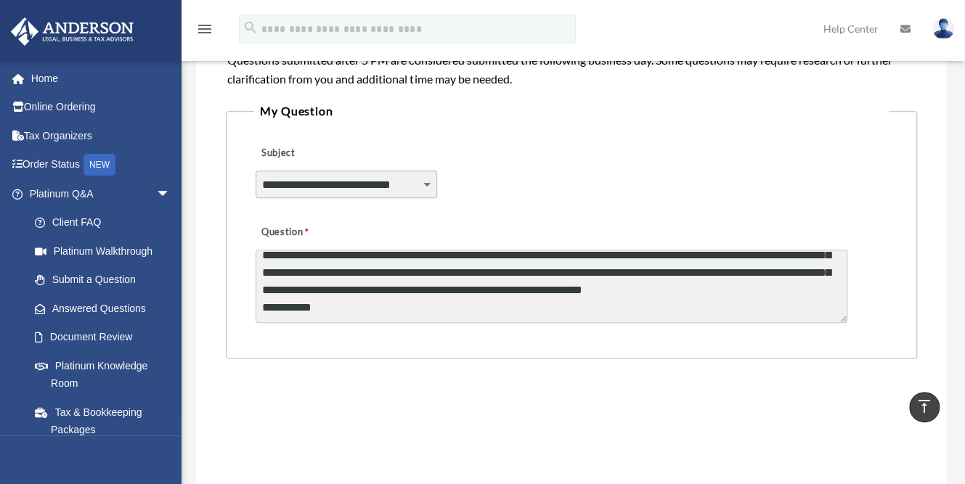  Describe the element at coordinates (171, 194) in the screenshot. I see `span: arrow_drop_down` at that location.